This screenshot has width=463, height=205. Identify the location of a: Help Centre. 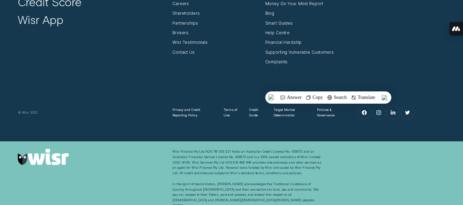
(278, 33).